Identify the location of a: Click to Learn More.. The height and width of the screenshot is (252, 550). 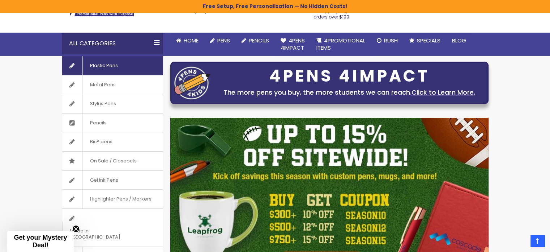
(444, 92).